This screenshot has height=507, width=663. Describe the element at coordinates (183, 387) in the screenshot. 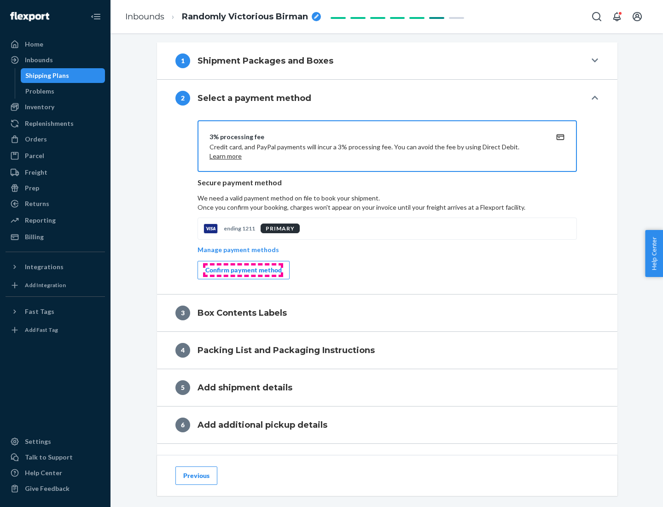

I see `div: 5` at that location.